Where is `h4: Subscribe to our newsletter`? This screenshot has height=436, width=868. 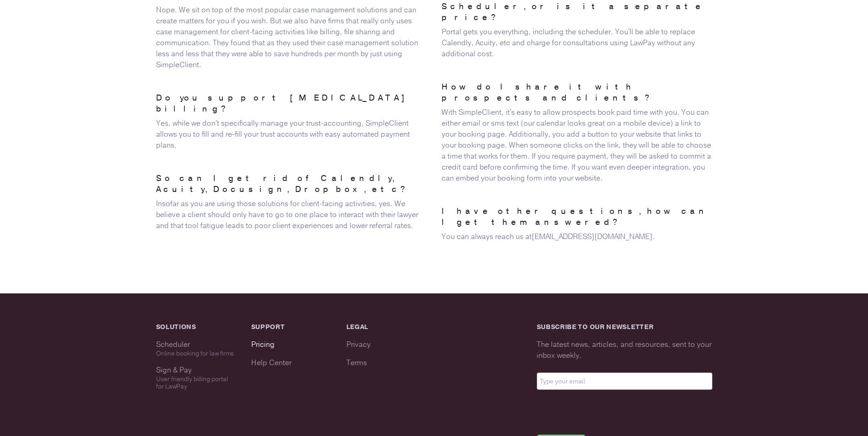 h4: Subscribe to our newsletter is located at coordinates (625, 327).